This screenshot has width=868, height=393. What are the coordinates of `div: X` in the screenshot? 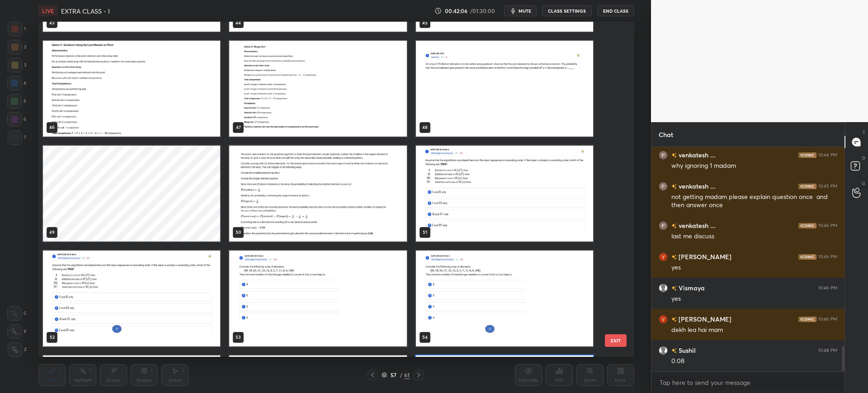 It's located at (17, 331).